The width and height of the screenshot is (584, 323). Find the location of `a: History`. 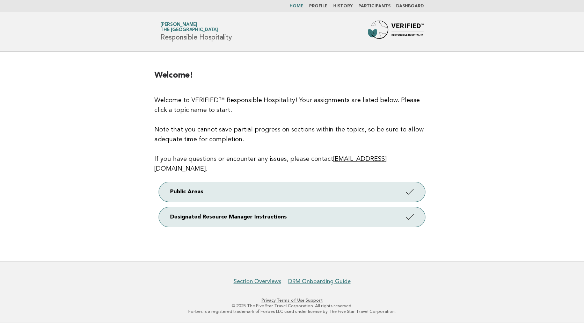

a: History is located at coordinates (343, 6).